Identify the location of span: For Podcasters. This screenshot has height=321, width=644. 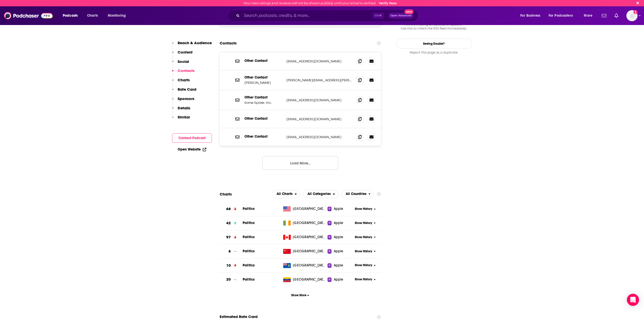
(561, 16).